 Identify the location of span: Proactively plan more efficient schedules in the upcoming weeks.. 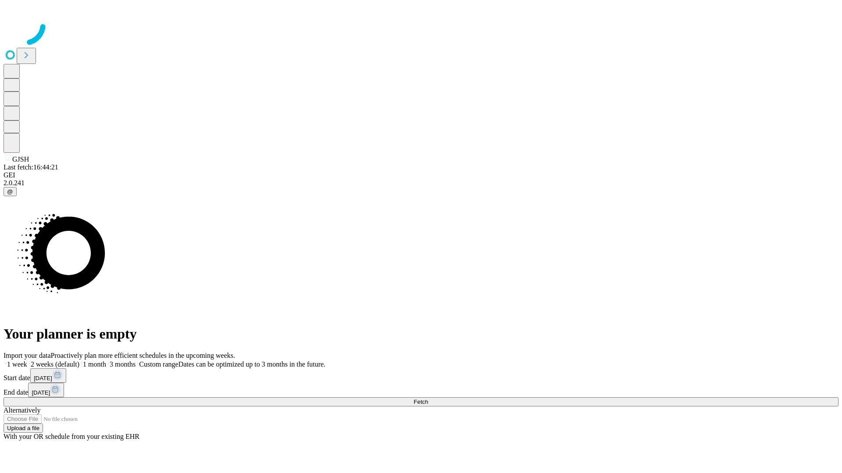
(143, 355).